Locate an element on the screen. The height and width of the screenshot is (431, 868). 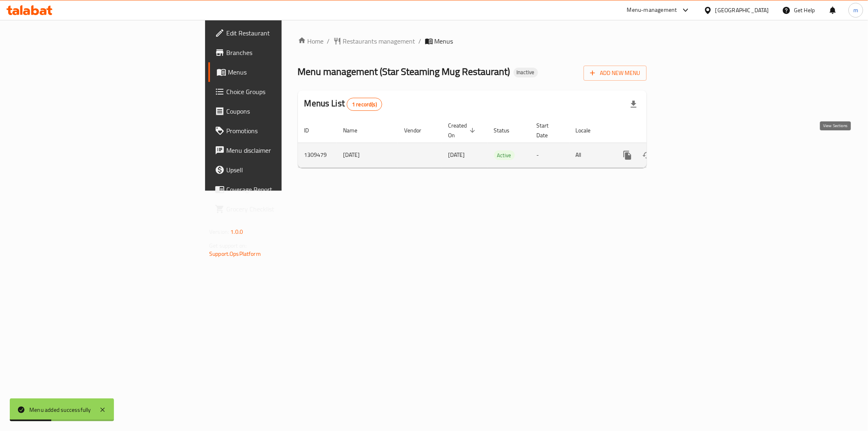
span: Inactive is located at coordinates (526, 72).